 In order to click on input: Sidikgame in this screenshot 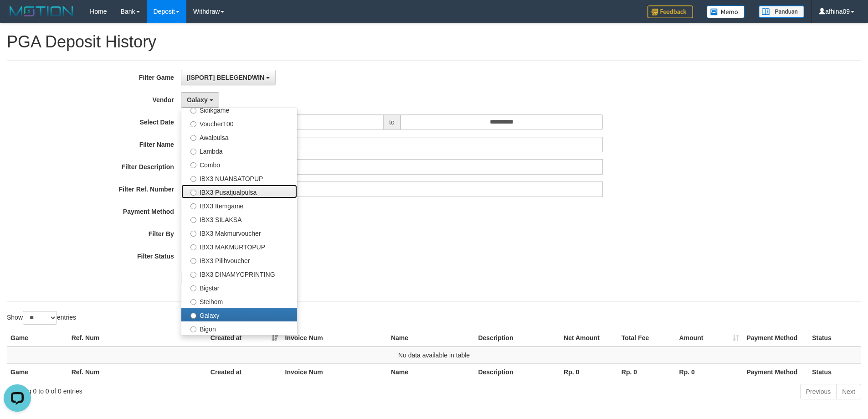, I will do `click(193, 110)`.